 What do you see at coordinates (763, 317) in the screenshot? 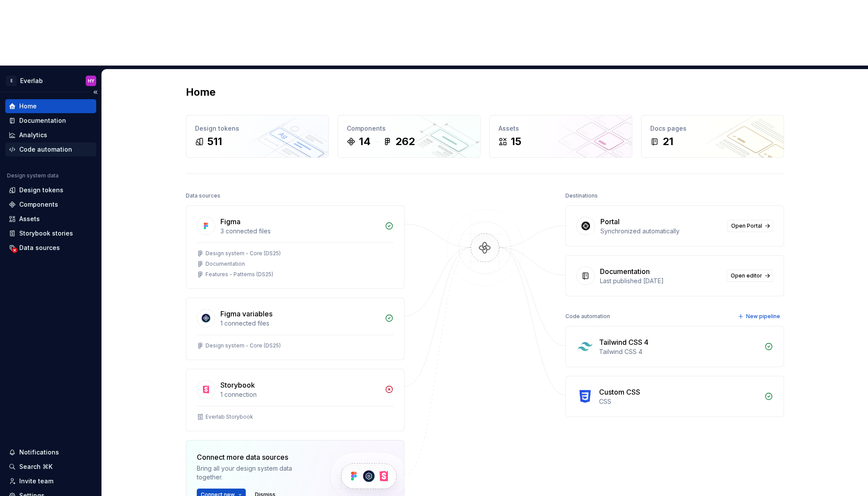
I see `span: New pipeline` at bounding box center [763, 317].